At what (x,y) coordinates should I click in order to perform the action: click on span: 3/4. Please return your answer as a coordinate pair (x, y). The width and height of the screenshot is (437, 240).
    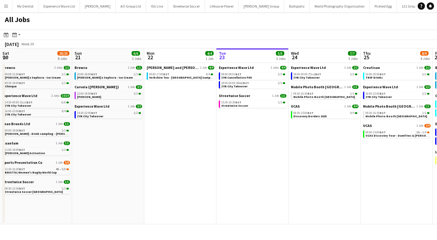
    Looking at the image, I should click on (427, 126).